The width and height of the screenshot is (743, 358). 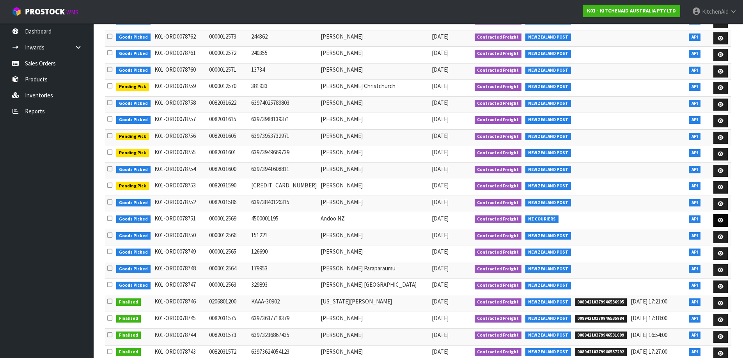 I want to click on td: K01-ORD0078759, so click(x=180, y=88).